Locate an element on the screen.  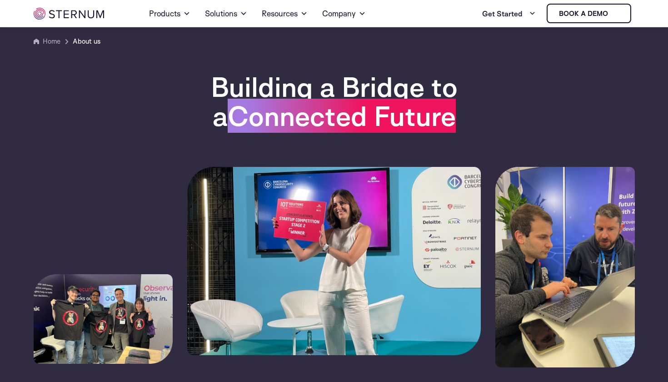
img: sternum-zephyr is located at coordinates (565, 267).